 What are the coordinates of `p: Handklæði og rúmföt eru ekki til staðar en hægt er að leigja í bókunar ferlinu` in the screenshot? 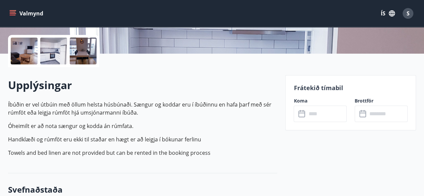 It's located at (143, 140).